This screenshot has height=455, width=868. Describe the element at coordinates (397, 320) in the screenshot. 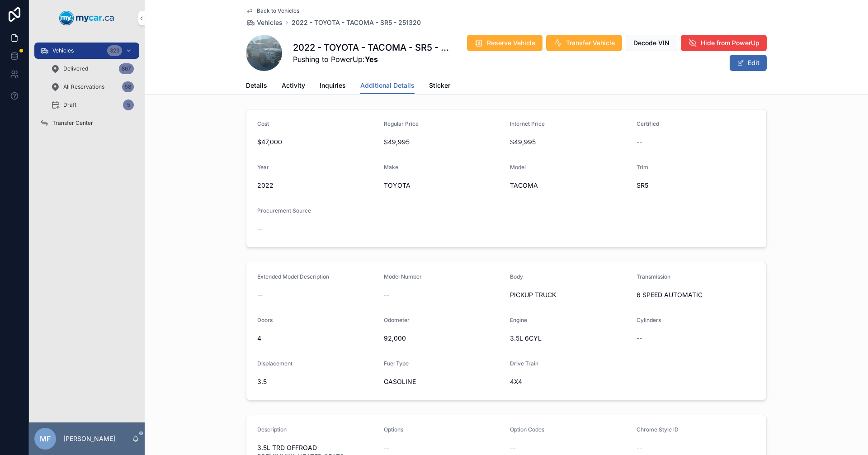

I see `span: Odometer` at that location.